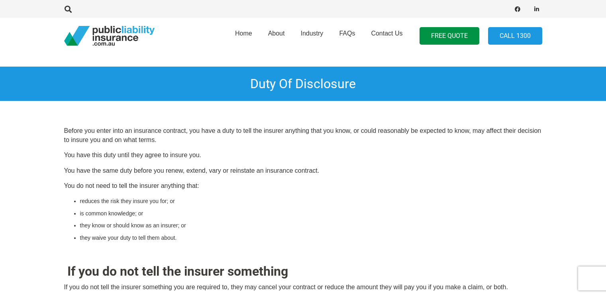  What do you see at coordinates (69, 9) in the screenshot?
I see `a: Search` at bounding box center [69, 9].